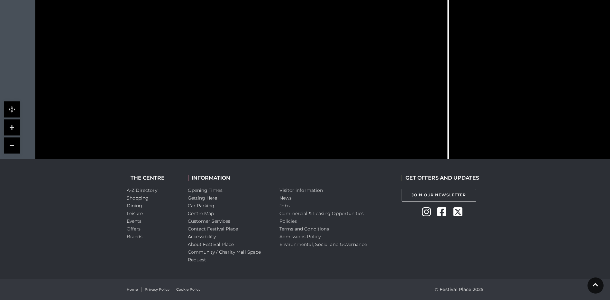 The width and height of the screenshot is (610, 300). What do you see at coordinates (203, 198) in the screenshot?
I see `a: Getting Here` at bounding box center [203, 198].